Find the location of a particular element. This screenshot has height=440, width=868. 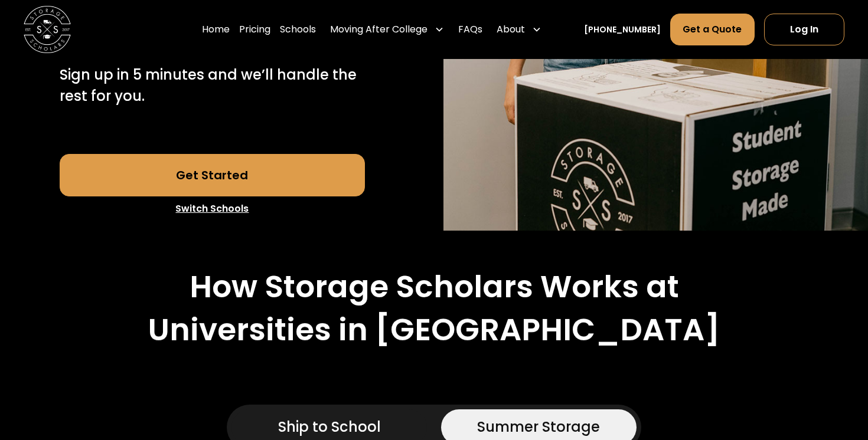

a: Switch Schools is located at coordinates (212, 209).